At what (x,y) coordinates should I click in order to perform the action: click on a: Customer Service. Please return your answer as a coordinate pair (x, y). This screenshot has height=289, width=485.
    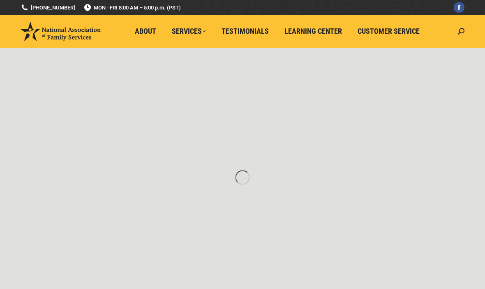
    Looking at the image, I should click on (389, 31).